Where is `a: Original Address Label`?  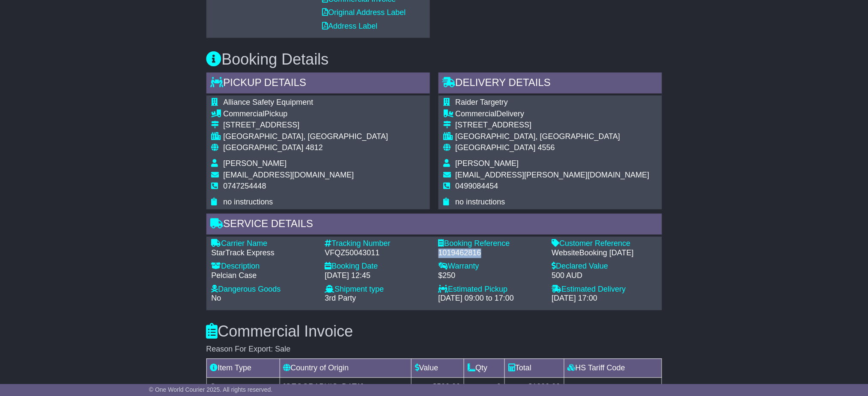
a: Original Address Label is located at coordinates (364, 13).